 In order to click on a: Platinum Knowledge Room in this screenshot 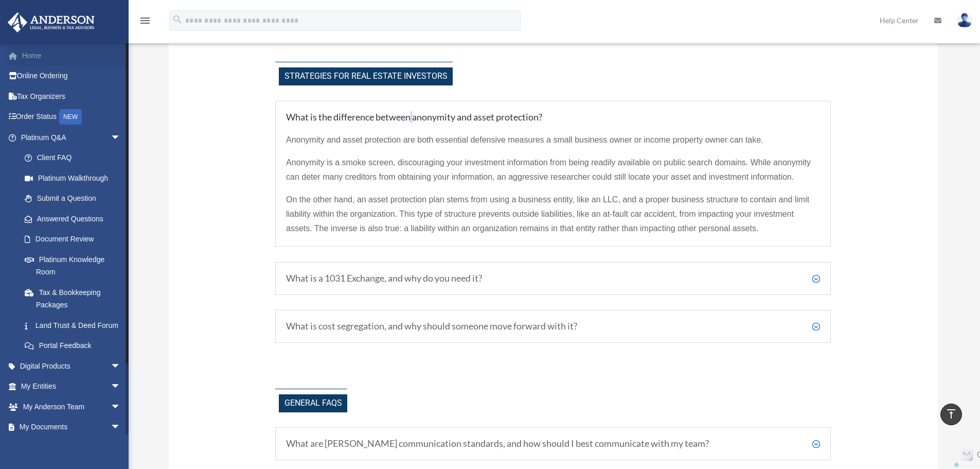, I will do `click(75, 266)`.